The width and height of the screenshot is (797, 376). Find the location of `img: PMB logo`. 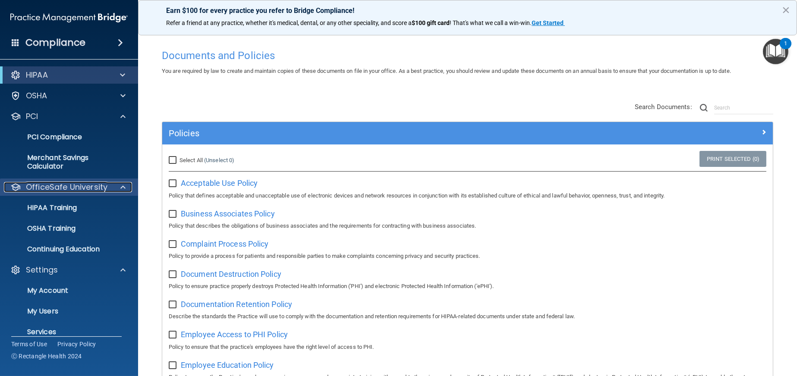

img: PMB logo is located at coordinates (69, 18).